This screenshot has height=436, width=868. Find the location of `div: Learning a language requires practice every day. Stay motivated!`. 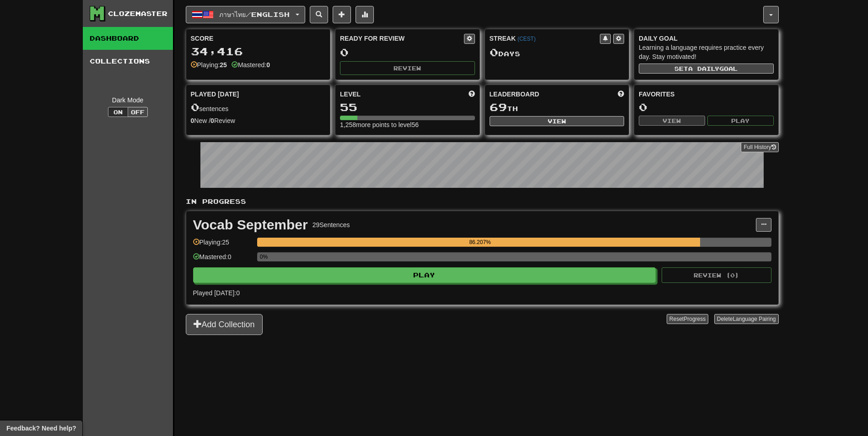

div: Learning a language requires practice every day. Stay motivated! is located at coordinates (706, 52).